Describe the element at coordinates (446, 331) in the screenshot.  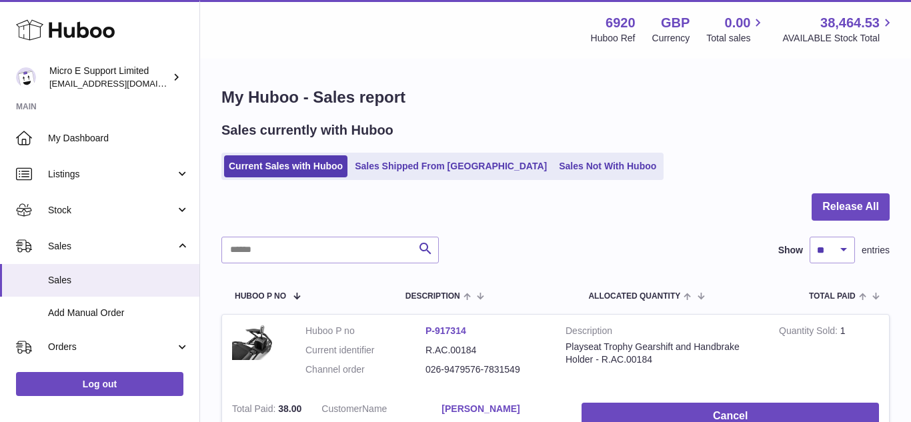
I see `a: P-917314` at that location.